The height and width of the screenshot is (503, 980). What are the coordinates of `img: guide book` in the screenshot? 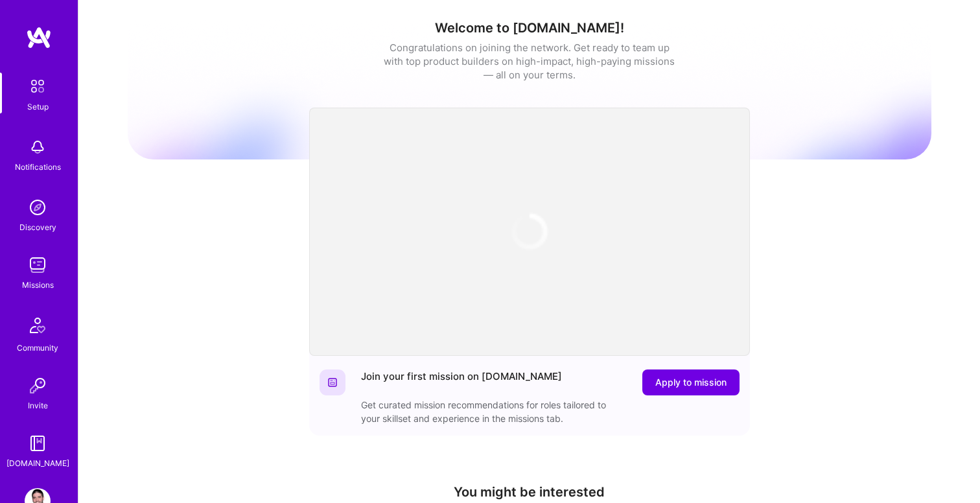 It's located at (38, 443).